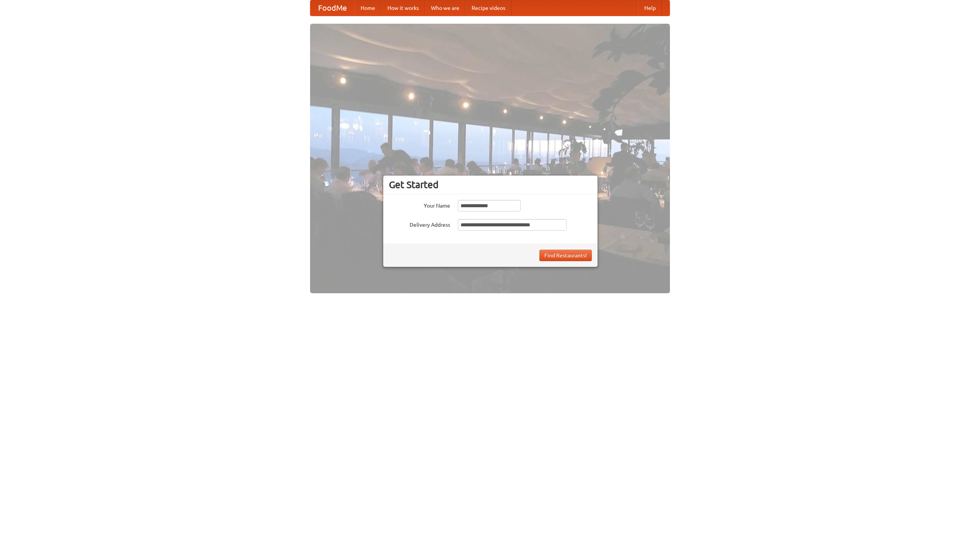 Image resolution: width=980 pixels, height=541 pixels. What do you see at coordinates (368, 8) in the screenshot?
I see `a: Home` at bounding box center [368, 8].